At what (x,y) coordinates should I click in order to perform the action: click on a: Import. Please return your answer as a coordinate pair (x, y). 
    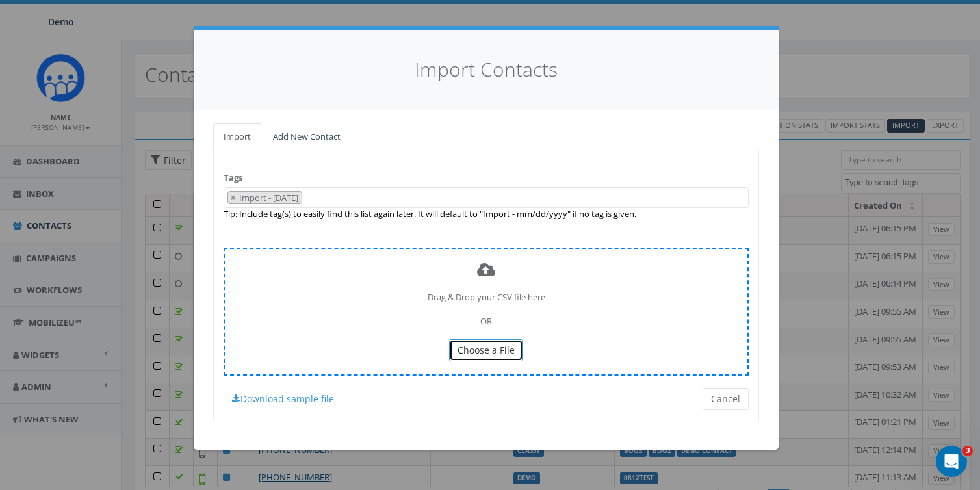
    Looking at the image, I should click on (237, 136).